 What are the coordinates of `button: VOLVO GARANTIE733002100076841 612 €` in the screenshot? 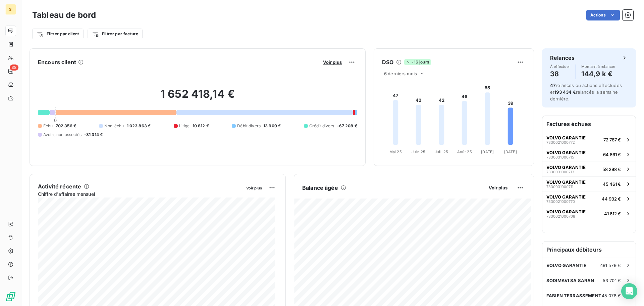 It's located at (589, 213).